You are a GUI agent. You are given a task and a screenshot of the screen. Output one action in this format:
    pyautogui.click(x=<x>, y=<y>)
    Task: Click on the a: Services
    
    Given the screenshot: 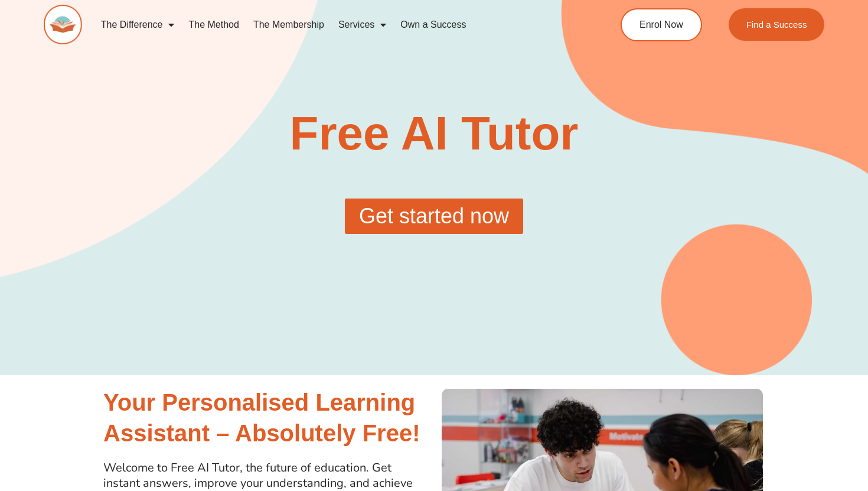 What is the action you would take?
    pyautogui.click(x=362, y=25)
    